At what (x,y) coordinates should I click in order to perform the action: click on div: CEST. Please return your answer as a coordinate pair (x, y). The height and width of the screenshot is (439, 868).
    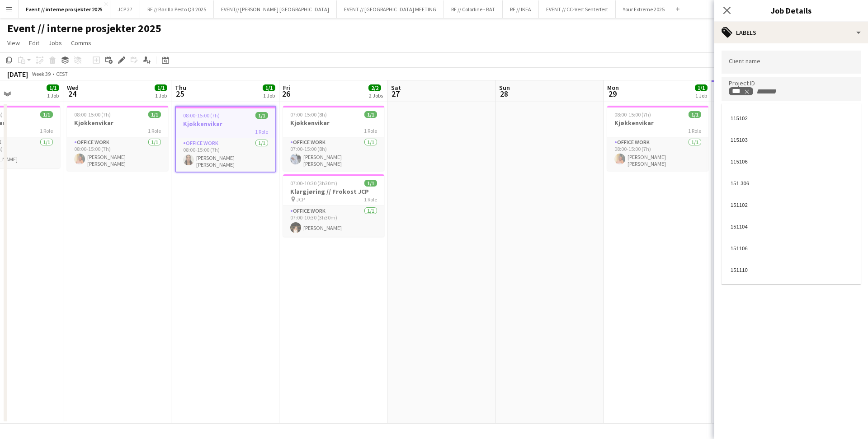
    Looking at the image, I should click on (62, 74).